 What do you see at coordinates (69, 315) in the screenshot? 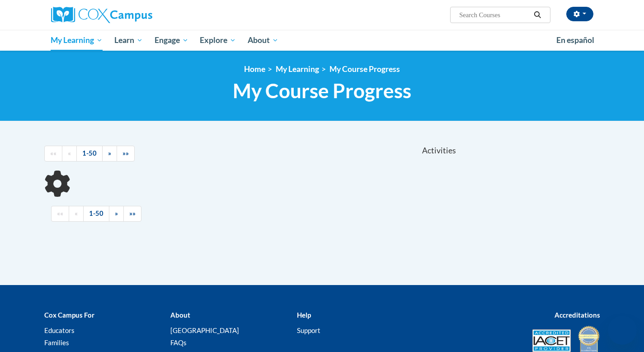
I see `b: Cox Campus For` at bounding box center [69, 315].